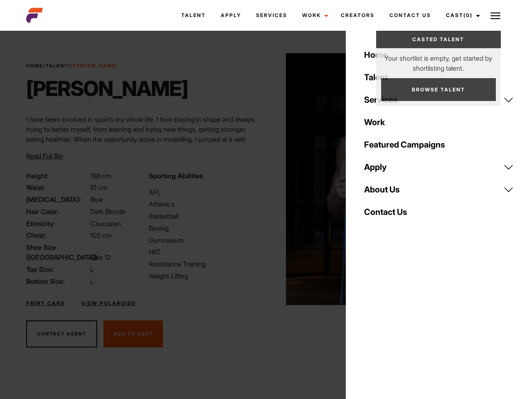 This screenshot has height=399, width=532. Describe the element at coordinates (358, 15) in the screenshot. I see `a: Creators` at that location.